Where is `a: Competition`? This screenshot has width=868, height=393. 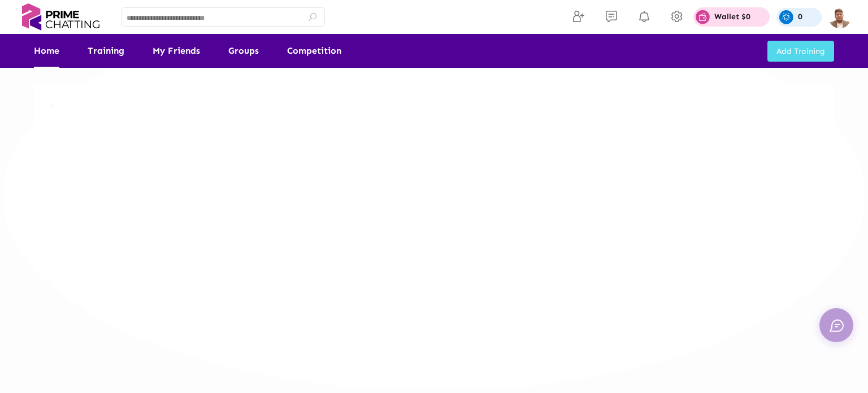
a: Competition is located at coordinates (314, 51).